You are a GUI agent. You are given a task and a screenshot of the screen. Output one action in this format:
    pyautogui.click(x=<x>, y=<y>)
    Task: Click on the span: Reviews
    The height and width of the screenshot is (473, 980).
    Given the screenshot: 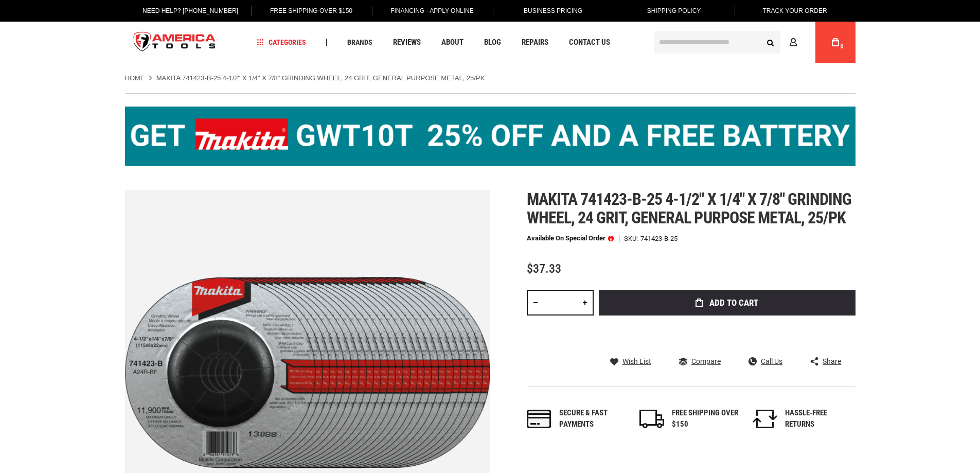 What is the action you would take?
    pyautogui.click(x=407, y=43)
    